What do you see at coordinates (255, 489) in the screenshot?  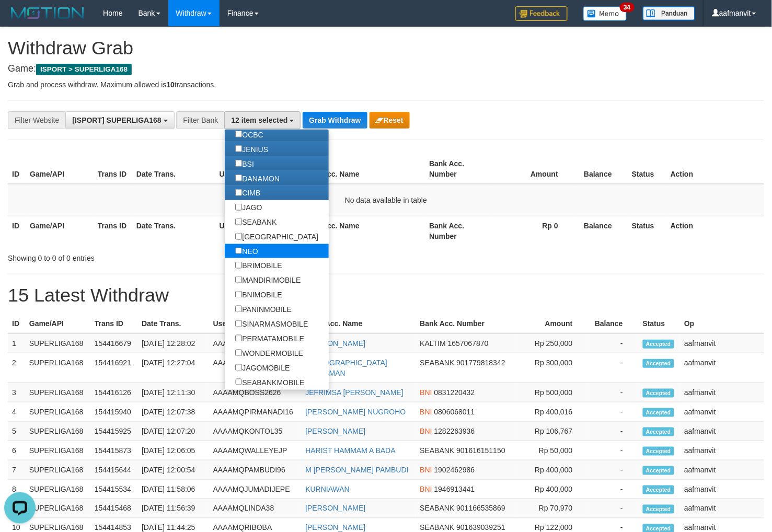 I see `td: AAAAMQJUMADIJEPE` at bounding box center [255, 489].